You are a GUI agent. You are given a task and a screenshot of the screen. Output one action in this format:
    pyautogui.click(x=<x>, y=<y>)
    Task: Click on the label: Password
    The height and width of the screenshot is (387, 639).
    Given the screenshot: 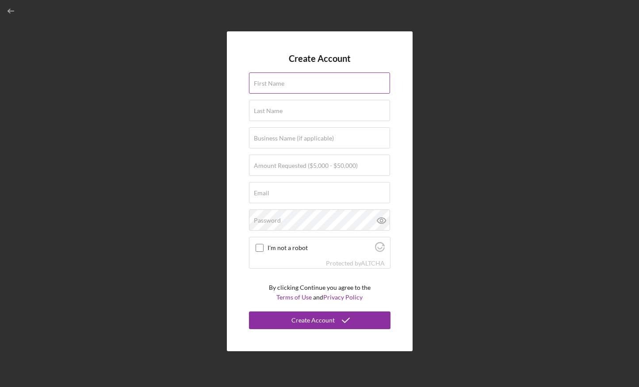 What is the action you would take?
    pyautogui.click(x=267, y=221)
    